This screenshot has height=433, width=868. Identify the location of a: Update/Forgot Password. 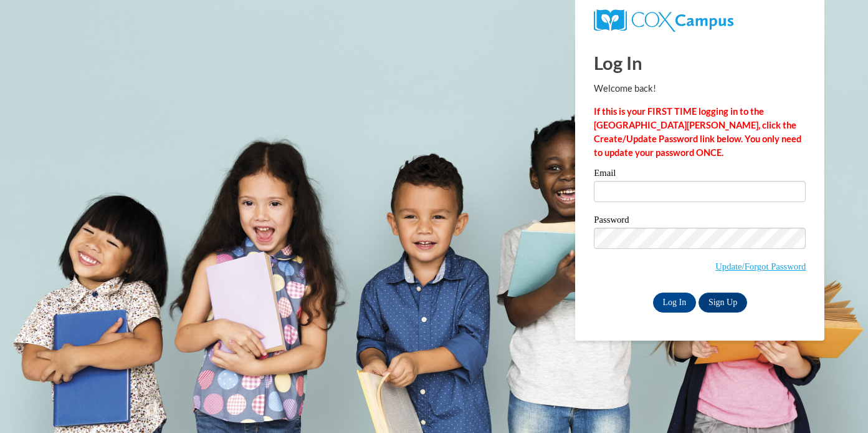
(761, 267).